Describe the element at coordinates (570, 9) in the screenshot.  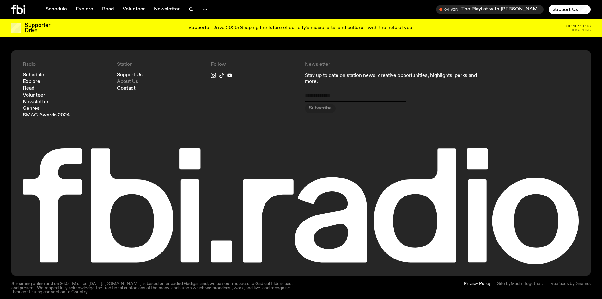
I see `button: Support Us` at that location.